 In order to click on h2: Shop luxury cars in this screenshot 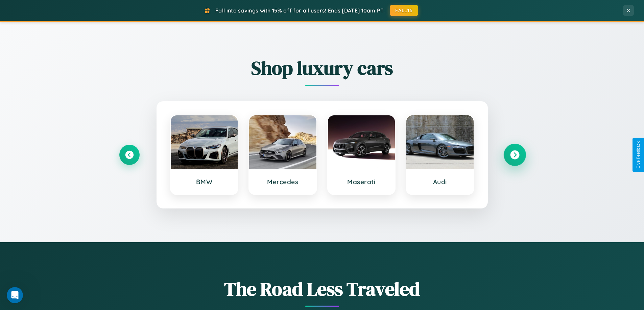, I will do `click(322, 68)`.